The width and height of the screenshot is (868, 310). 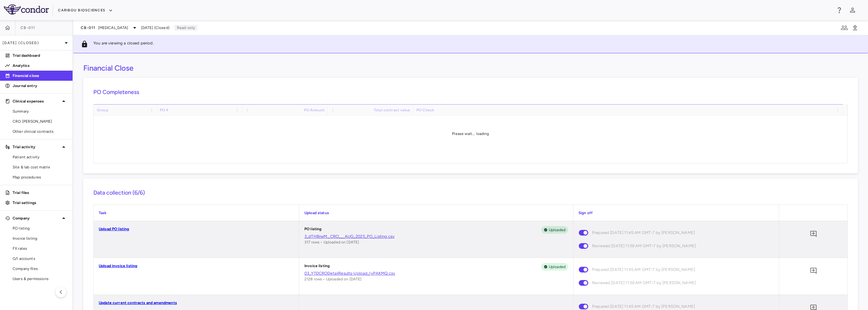 I want to click on a: Upload PO listing, so click(x=114, y=229).